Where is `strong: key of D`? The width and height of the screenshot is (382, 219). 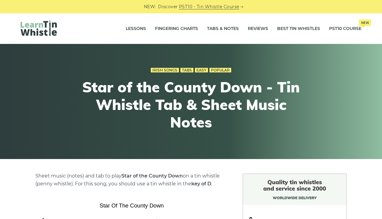
strong: key of D is located at coordinates (201, 183).